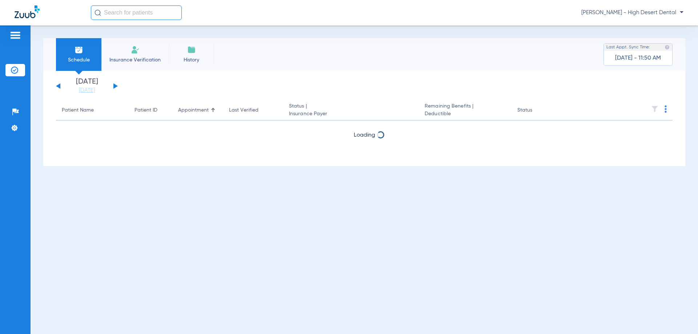  What do you see at coordinates (536, 111) in the screenshot?
I see `th: Status` at bounding box center [536, 111].